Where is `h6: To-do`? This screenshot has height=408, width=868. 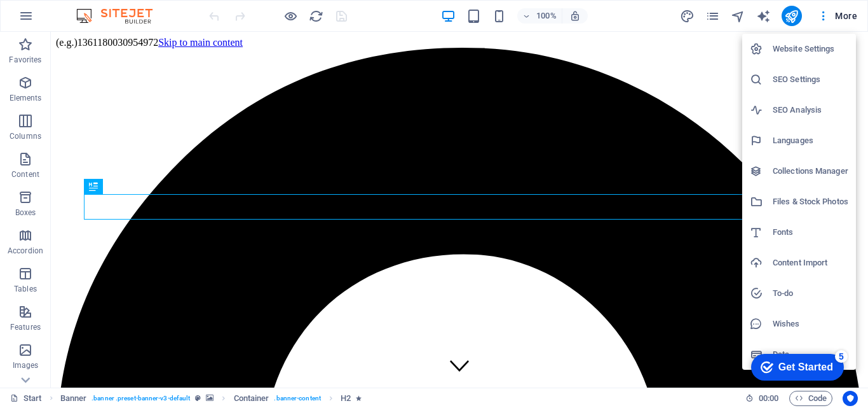 h6: To-do is located at coordinates (810, 293).